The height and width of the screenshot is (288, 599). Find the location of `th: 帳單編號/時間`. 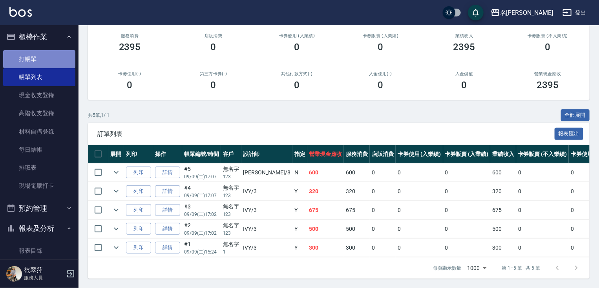

th: 帳單編號/時間 is located at coordinates (201, 154).